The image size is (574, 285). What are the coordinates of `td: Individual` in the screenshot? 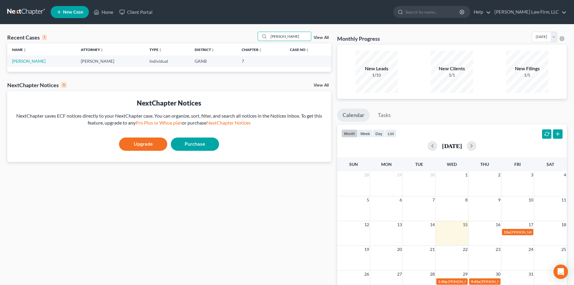 It's located at (167, 61).